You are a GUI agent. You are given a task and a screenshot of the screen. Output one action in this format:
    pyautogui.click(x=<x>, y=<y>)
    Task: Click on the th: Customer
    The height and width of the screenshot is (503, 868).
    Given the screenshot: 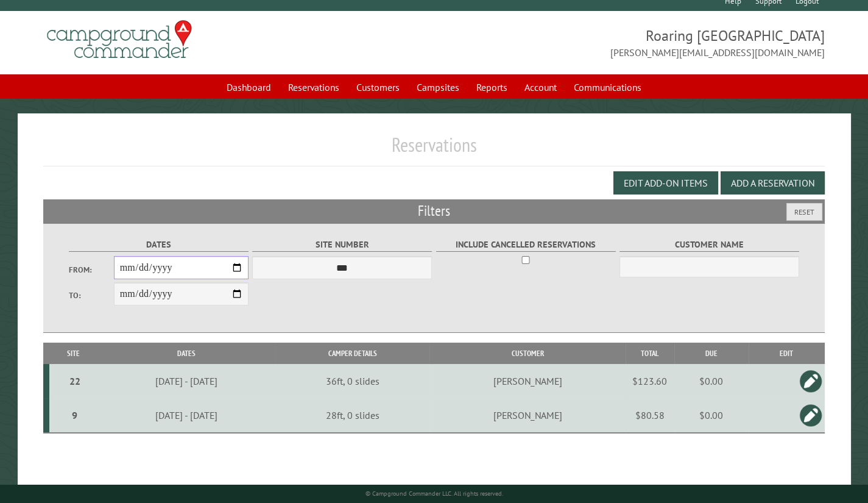 What is the action you would take?
    pyautogui.click(x=527, y=353)
    